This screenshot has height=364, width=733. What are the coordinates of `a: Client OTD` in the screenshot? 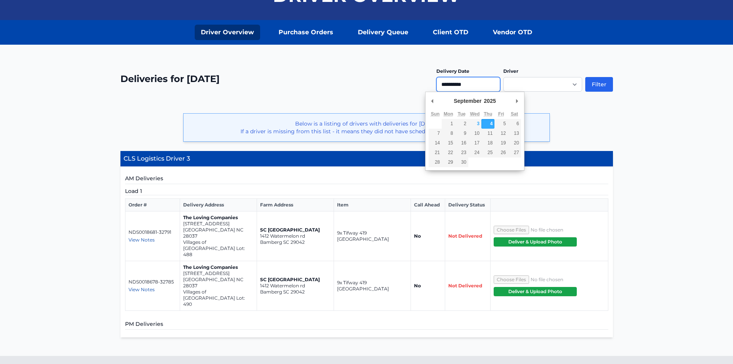 It's located at (451, 32).